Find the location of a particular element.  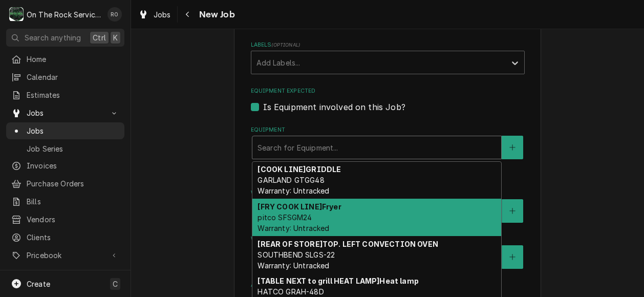

label: Equipment is located at coordinates (388, 130).